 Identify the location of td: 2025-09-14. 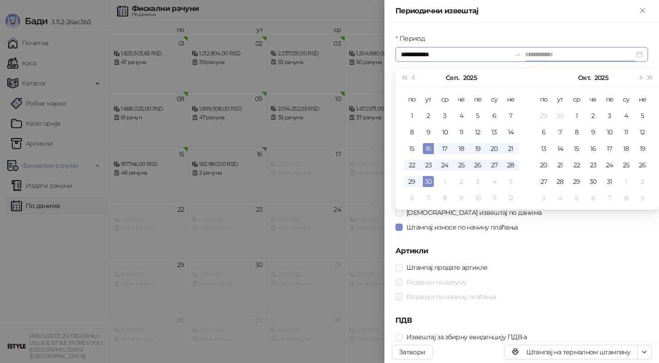
(511, 132).